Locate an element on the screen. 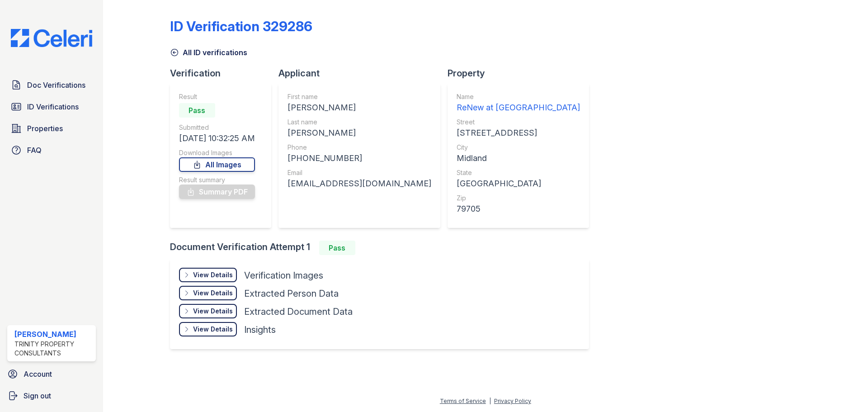 The height and width of the screenshot is (412, 868). a: FAQ is located at coordinates (51, 150).